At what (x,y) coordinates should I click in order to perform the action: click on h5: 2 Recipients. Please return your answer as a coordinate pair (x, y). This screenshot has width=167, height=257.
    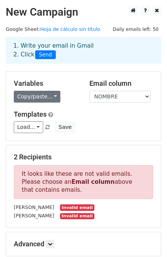
    Looking at the image, I should click on (83, 157).